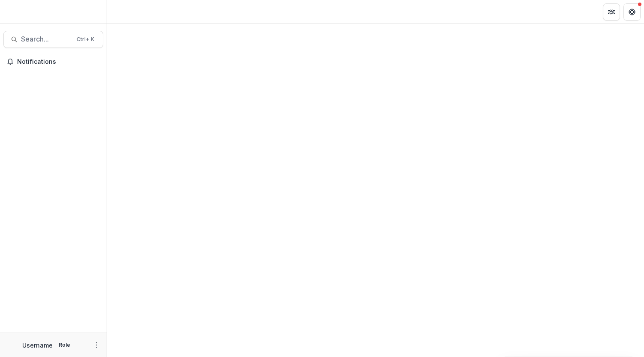  Describe the element at coordinates (632, 12) in the screenshot. I see `button: Get Help` at that location.